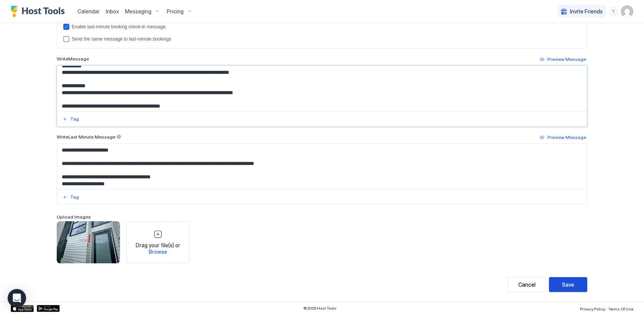  Describe the element at coordinates (157, 248) in the screenshot. I see `span: Drag your file(s) or` at that location.